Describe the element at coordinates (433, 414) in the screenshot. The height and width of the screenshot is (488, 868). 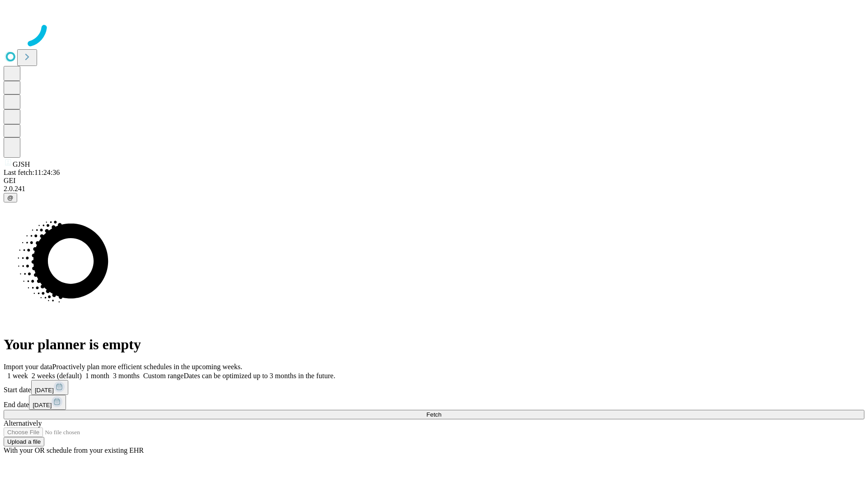
I see `span: Fetch` at that location.